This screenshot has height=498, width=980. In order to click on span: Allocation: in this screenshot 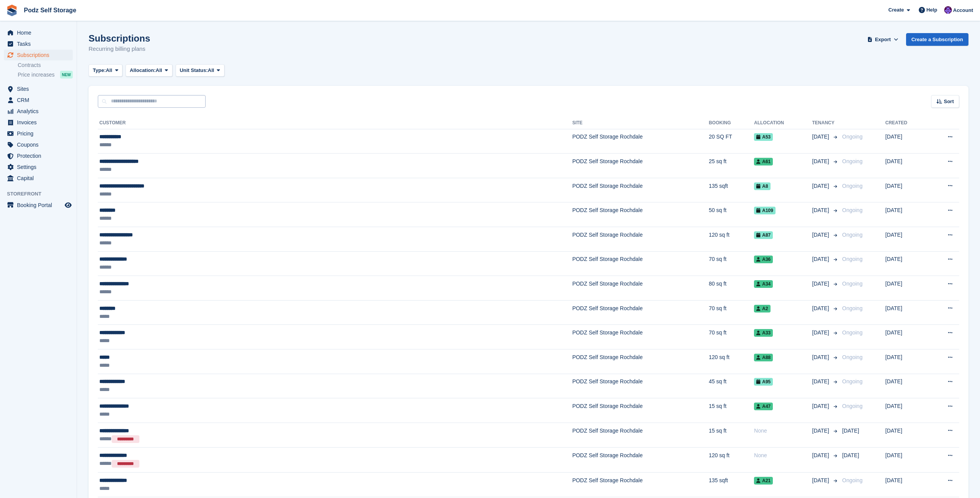, I will do `click(142, 70)`.